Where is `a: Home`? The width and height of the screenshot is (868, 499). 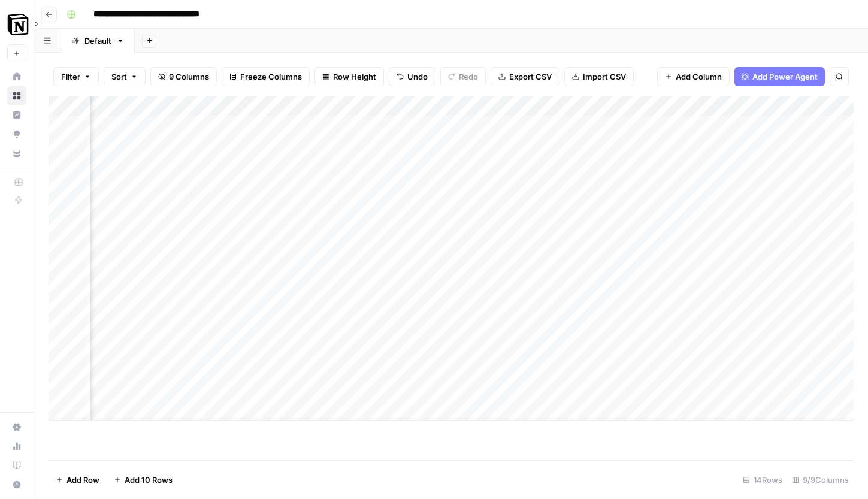 a: Home is located at coordinates (17, 77).